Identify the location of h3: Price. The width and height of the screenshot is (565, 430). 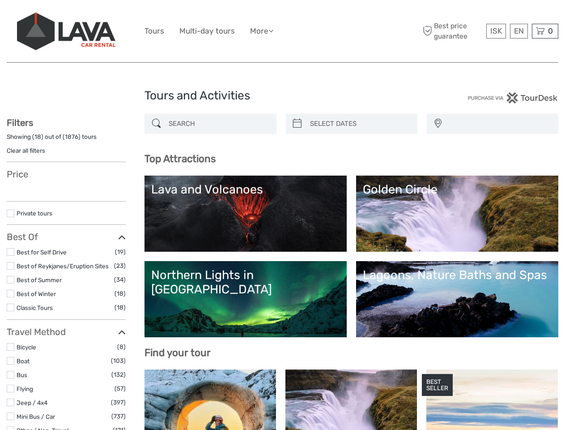
(66, 174).